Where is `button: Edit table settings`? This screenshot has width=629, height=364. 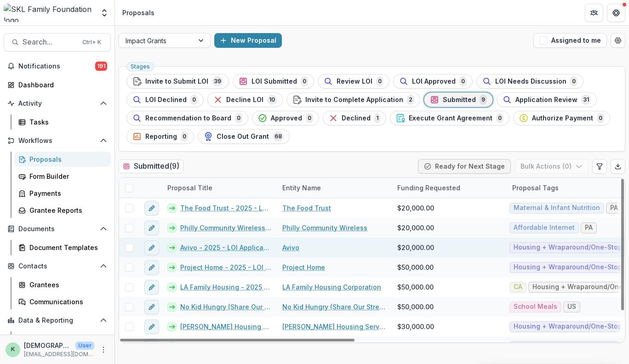 button: Edit table settings is located at coordinates (600, 166).